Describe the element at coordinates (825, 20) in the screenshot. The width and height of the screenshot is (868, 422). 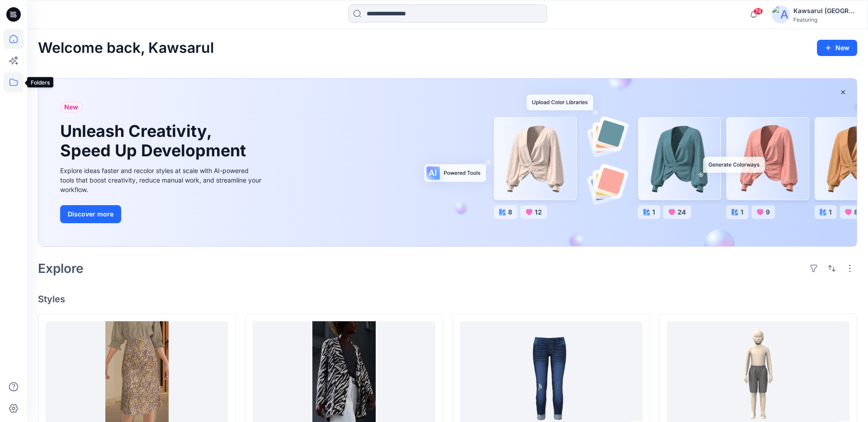
I see `div: Featuring` at that location.